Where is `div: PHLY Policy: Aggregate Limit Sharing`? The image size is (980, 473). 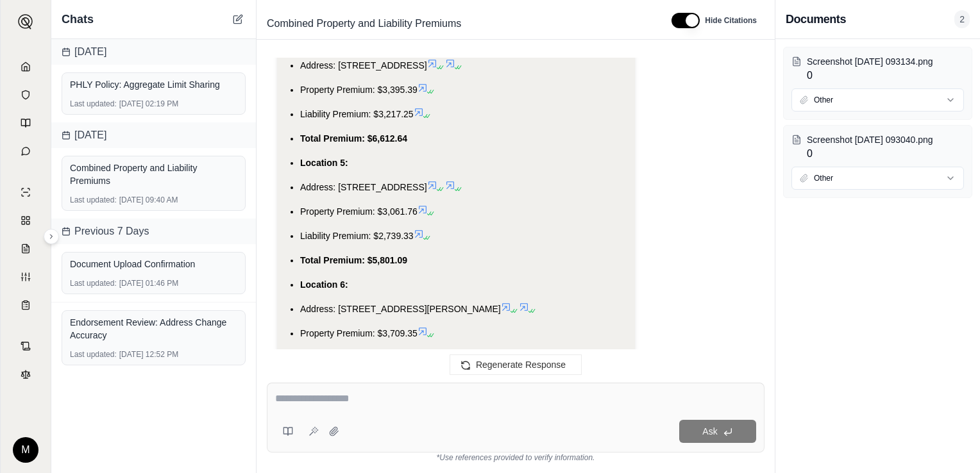
div: PHLY Policy: Aggregate Limit Sharing is located at coordinates (153, 85).